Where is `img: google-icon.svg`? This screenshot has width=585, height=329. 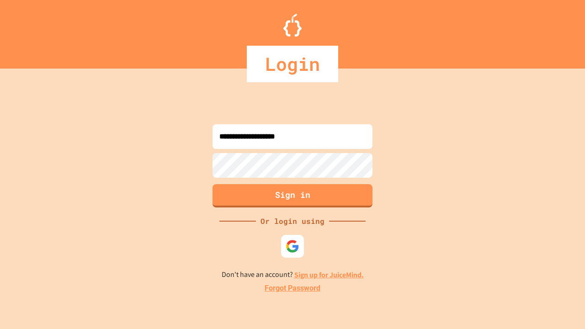
img: google-icon.svg is located at coordinates (293, 246).